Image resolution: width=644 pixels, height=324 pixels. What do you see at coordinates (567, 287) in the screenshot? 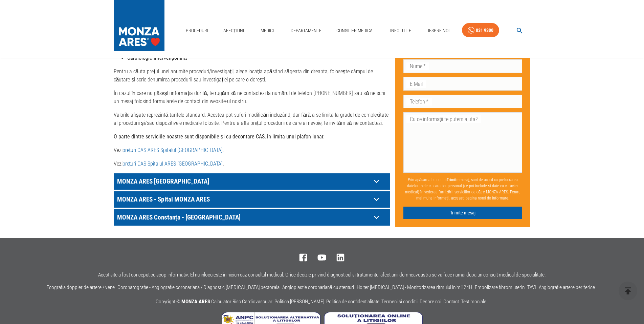
I see `a: Angiografie artere periferice` at bounding box center [567, 287].